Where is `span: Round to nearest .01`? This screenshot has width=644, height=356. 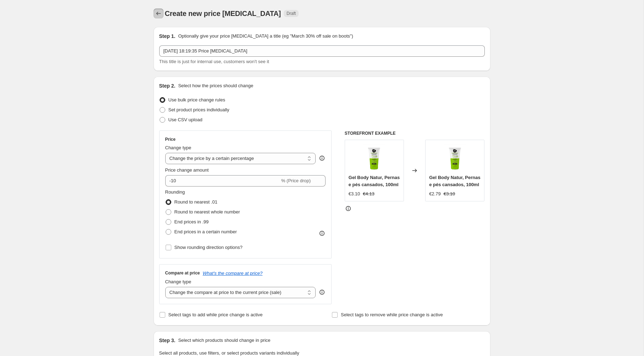
span: Round to nearest .01 is located at coordinates (195, 202).